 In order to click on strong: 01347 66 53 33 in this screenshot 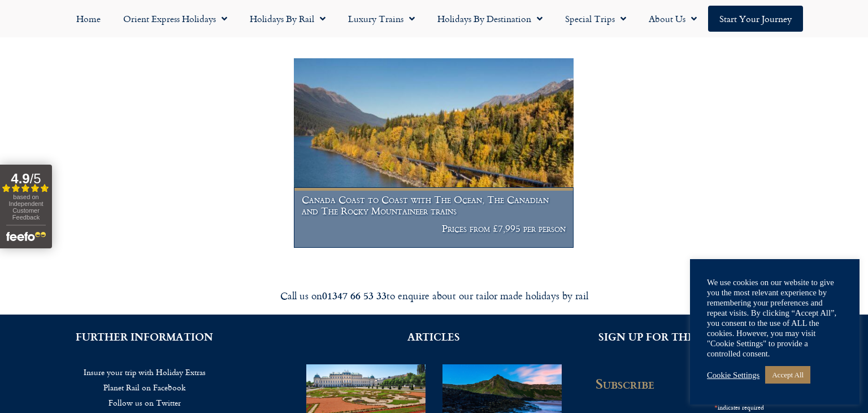, I will do `click(355, 295)`.